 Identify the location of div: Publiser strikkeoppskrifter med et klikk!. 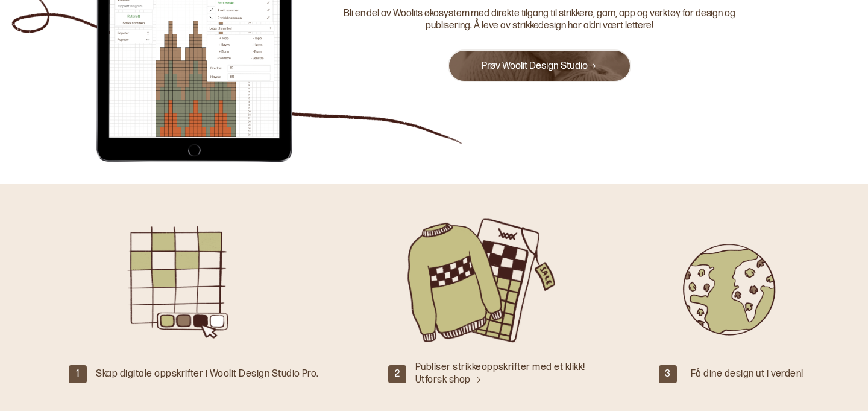
(500, 373).